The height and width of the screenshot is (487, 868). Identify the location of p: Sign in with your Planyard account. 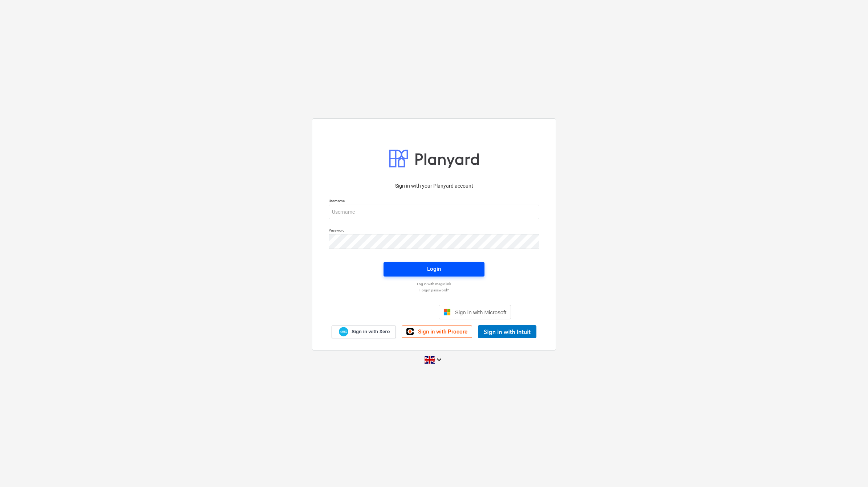
(434, 185).